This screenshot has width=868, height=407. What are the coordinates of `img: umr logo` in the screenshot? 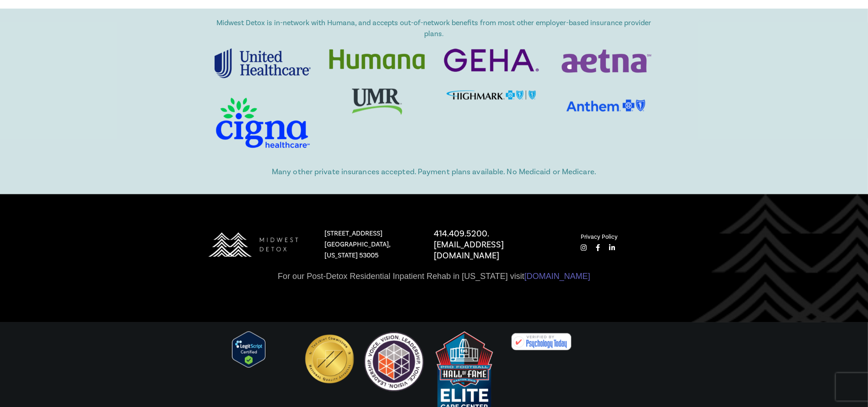 It's located at (377, 102).